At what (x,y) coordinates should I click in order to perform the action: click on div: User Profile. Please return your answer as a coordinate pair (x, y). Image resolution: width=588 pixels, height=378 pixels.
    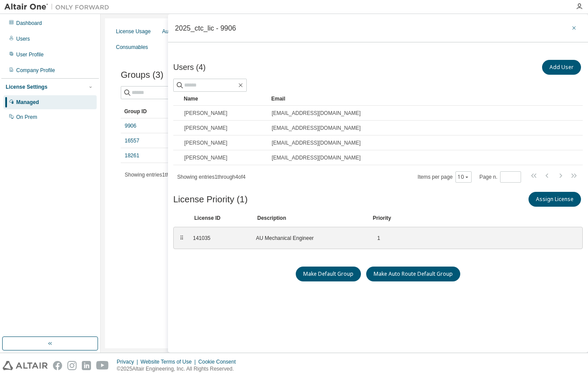
    Looking at the image, I should click on (30, 55).